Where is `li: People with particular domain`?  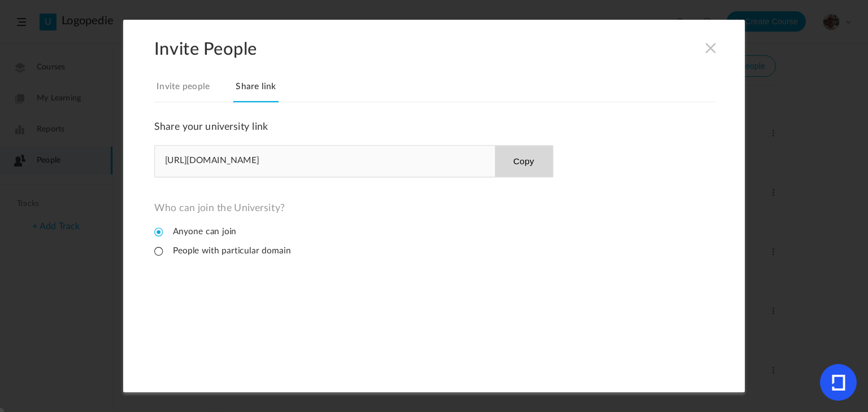 li: People with particular domain is located at coordinates (223, 251).